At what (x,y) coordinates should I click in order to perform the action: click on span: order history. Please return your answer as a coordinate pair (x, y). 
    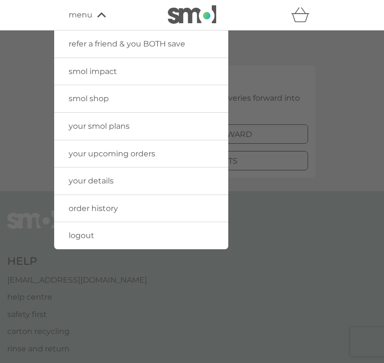
    Looking at the image, I should click on (93, 208).